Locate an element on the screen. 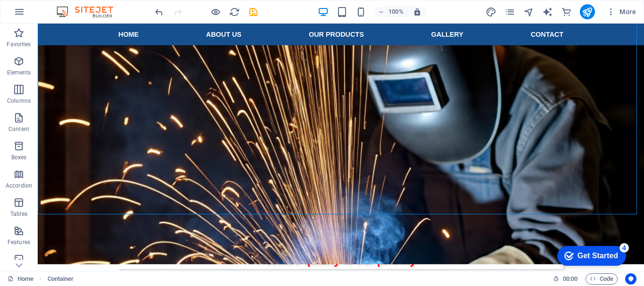 The width and height of the screenshot is (644, 286). i: On resize automatically adjust zoom level to fit chosen device. is located at coordinates (417, 12).